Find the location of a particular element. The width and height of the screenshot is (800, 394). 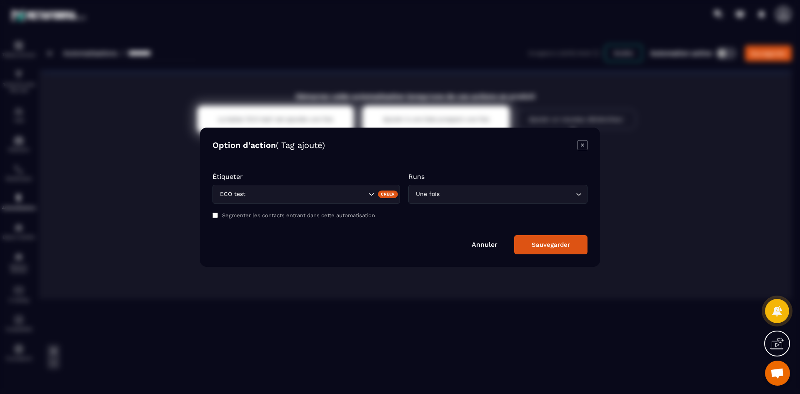

button: Sauvegarder is located at coordinates (551, 245).